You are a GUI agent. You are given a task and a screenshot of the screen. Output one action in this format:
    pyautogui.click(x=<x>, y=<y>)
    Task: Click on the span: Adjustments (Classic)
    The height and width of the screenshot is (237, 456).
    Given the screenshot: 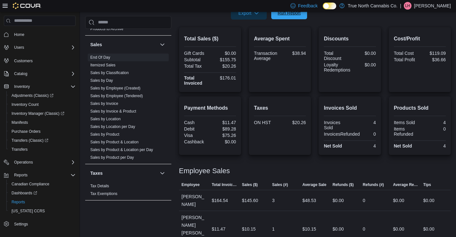 What is the action you would take?
    pyautogui.click(x=42, y=95)
    